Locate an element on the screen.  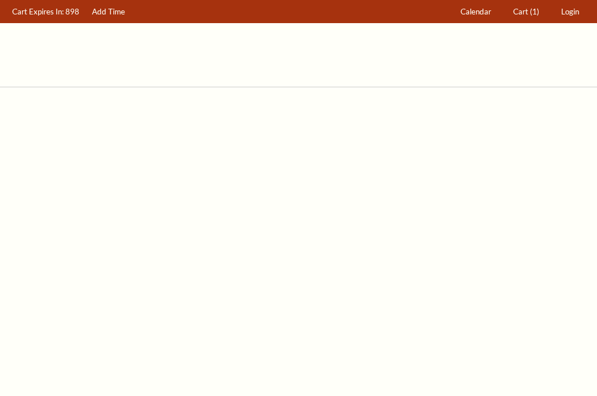
span: Cart is located at coordinates (520, 12).